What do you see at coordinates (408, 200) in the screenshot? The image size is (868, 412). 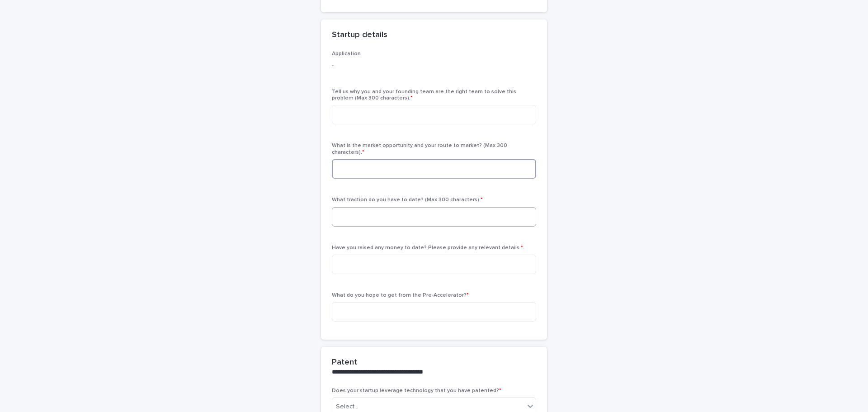 I see `span: What traction do you have to date? (Max 300 characters).` at bounding box center [408, 200].